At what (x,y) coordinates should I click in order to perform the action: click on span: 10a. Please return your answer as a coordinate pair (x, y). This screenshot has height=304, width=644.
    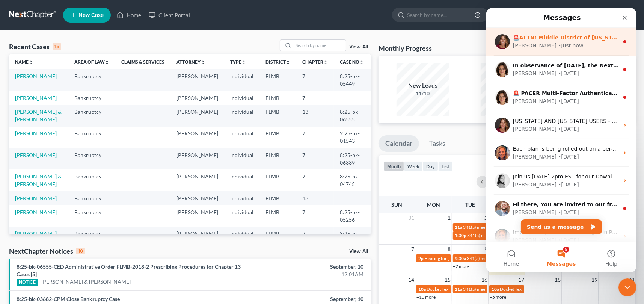
    Looking at the image, I should click on (495, 289).